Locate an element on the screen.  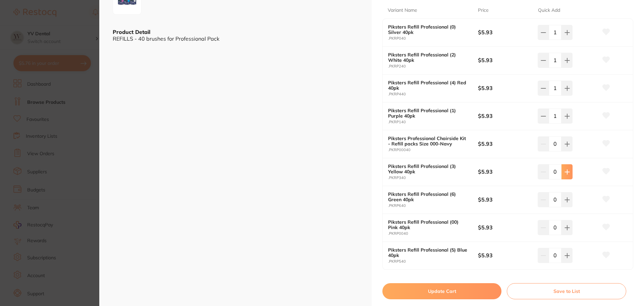
button: Save to List is located at coordinates (567, 291).